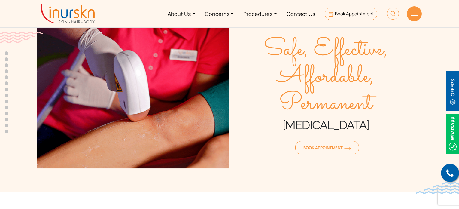  I want to click on a: About Us, so click(182, 14).